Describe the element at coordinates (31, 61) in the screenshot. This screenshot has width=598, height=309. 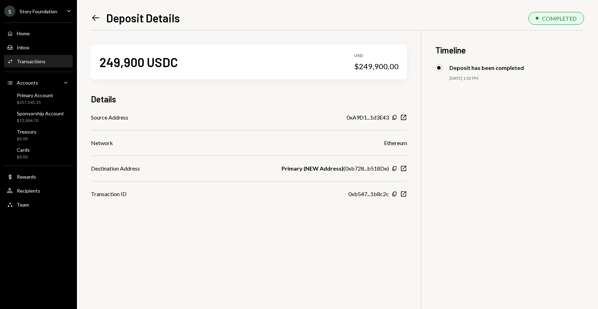
I see `div: Transactions` at that location.